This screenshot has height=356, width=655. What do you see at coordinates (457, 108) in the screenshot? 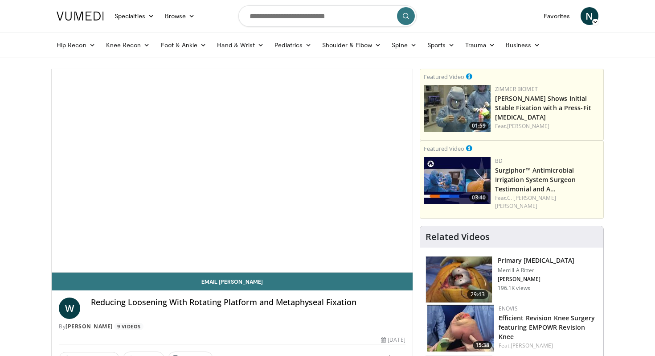
I see `a: 01:59` at bounding box center [457, 108].